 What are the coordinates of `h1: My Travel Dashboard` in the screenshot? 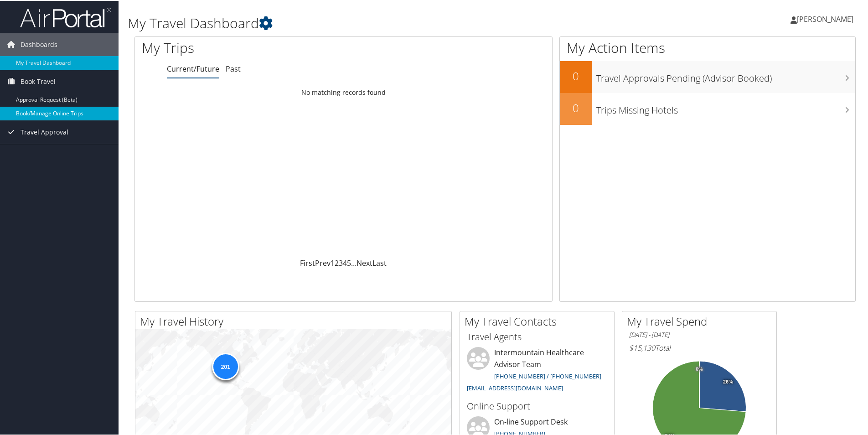 It's located at (373, 22).